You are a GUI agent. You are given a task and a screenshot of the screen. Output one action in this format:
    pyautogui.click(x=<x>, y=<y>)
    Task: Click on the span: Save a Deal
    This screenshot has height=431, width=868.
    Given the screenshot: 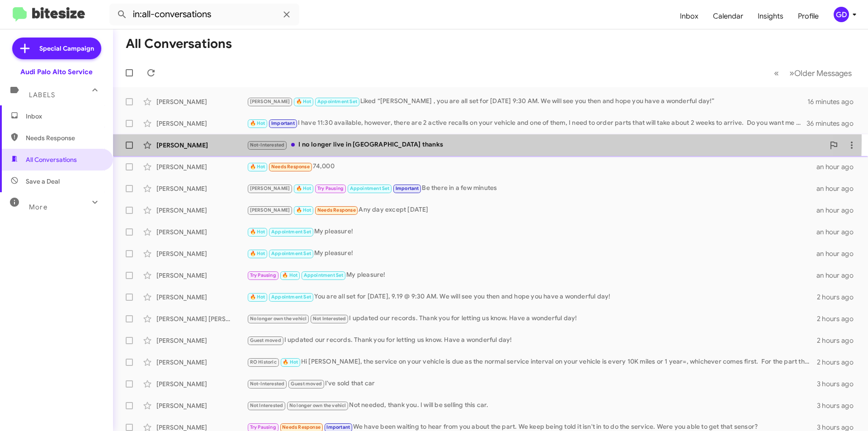 What is the action you would take?
    pyautogui.click(x=42, y=181)
    